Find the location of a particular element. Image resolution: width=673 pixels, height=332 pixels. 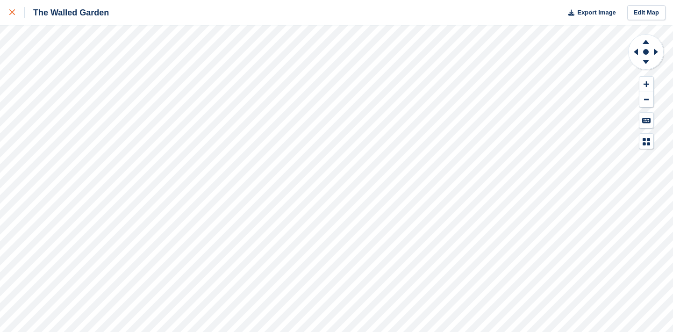

button: Zoom Out is located at coordinates (647, 100).